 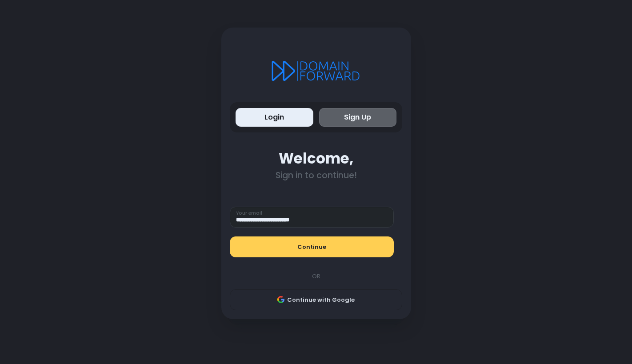 I want to click on div: Welcome,, so click(x=316, y=159).